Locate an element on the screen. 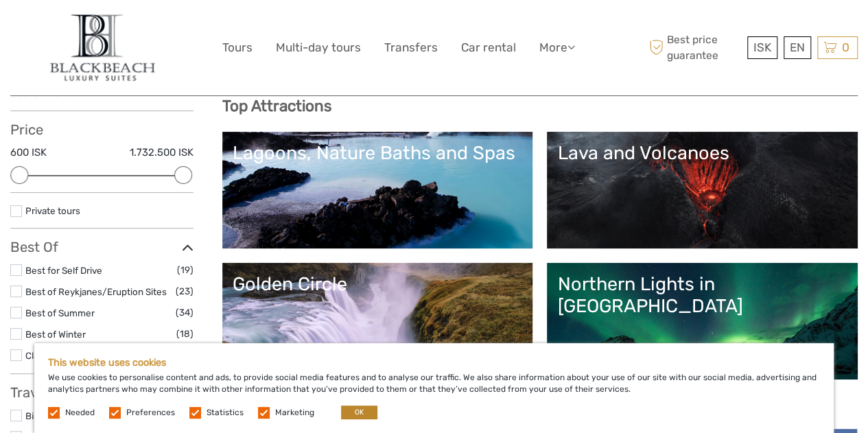 Image resolution: width=868 pixels, height=433 pixels. a: Best for Self Drive is located at coordinates (64, 270).